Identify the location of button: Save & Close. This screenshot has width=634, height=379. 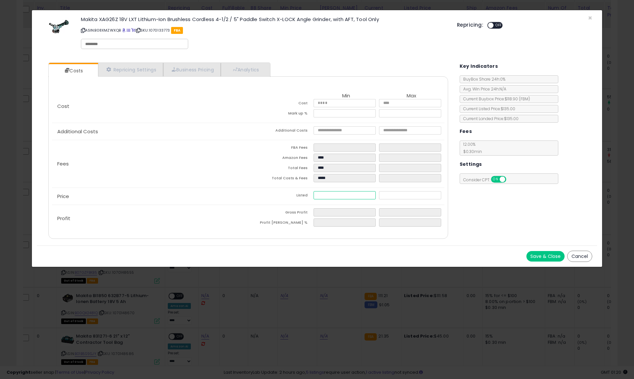
(545, 256).